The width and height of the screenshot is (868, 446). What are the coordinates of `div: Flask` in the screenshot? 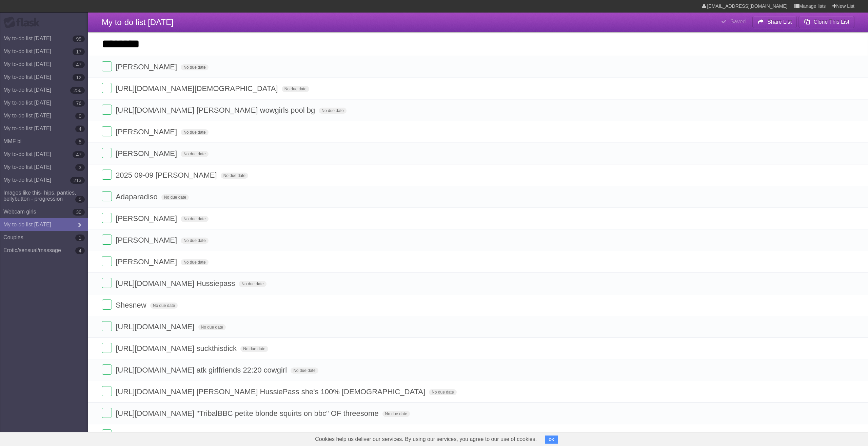 It's located at (24, 22).